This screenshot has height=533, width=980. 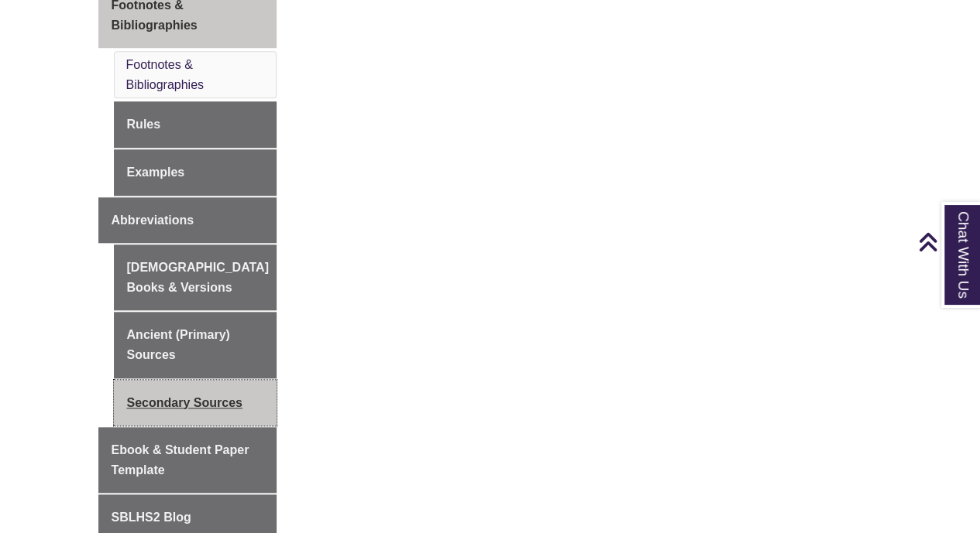 I want to click on a: Back to Top, so click(x=946, y=241).